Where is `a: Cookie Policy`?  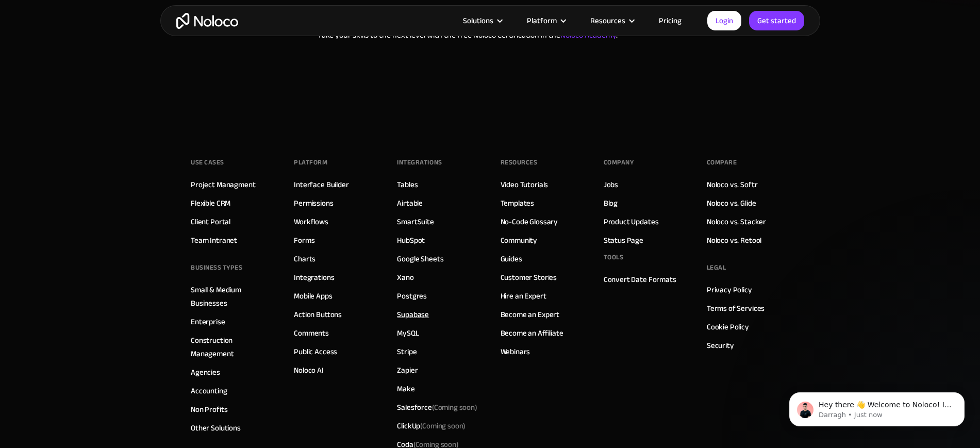
a: Cookie Policy is located at coordinates (728, 327).